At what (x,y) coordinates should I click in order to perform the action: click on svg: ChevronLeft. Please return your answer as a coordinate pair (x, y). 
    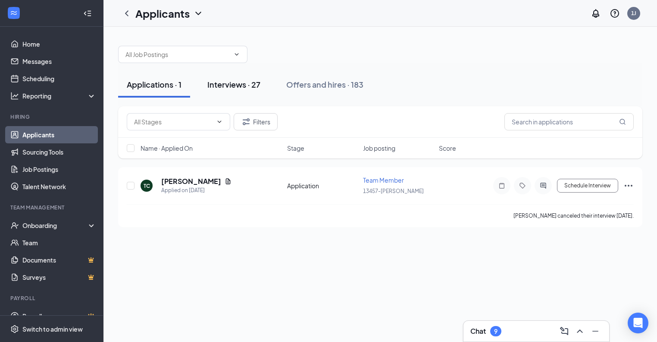
    Looking at the image, I should click on (127, 13).